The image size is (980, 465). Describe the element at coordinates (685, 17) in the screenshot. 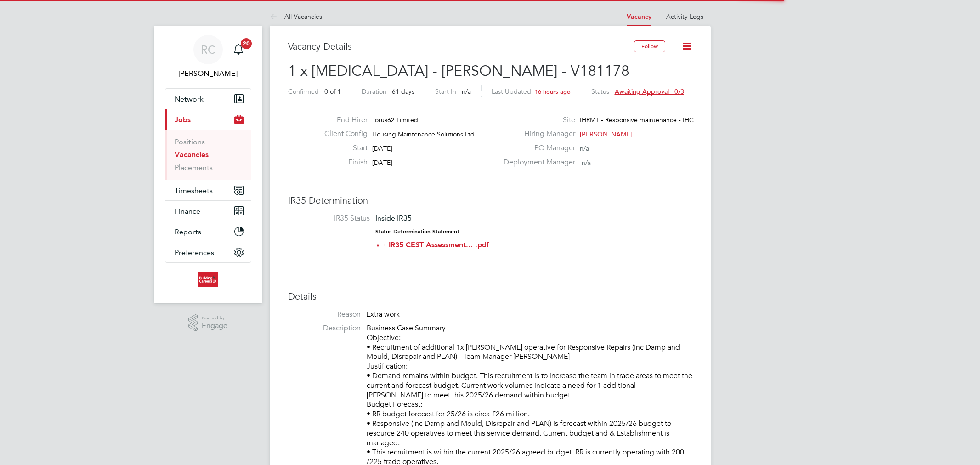

I see `a: Activity Logs` at that location.